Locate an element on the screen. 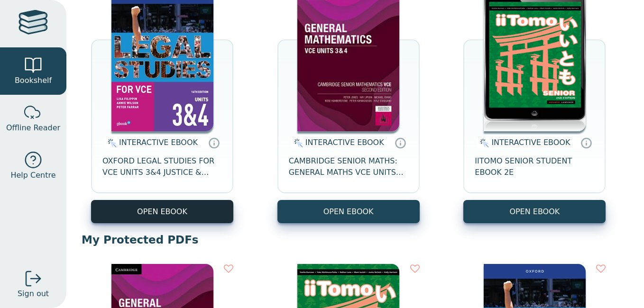  span: Offline Reader is located at coordinates (33, 128).